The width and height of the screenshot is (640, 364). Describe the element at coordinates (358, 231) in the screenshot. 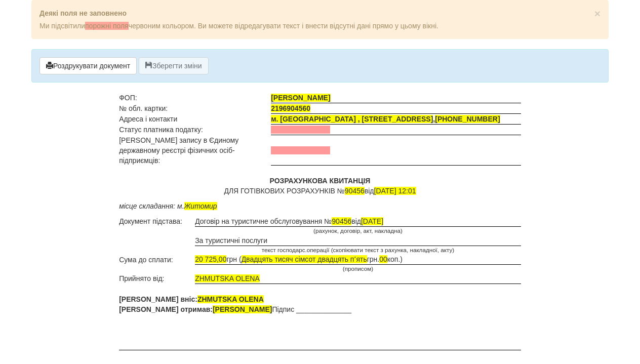

I see `td: (рахунок, договір, акт, накладна)` at that location.